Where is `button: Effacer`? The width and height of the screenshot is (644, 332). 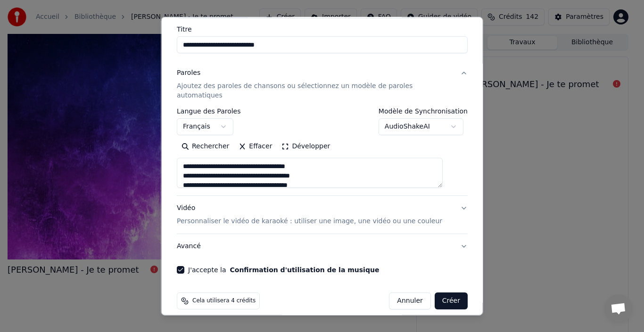 button: Effacer is located at coordinates (255, 146).